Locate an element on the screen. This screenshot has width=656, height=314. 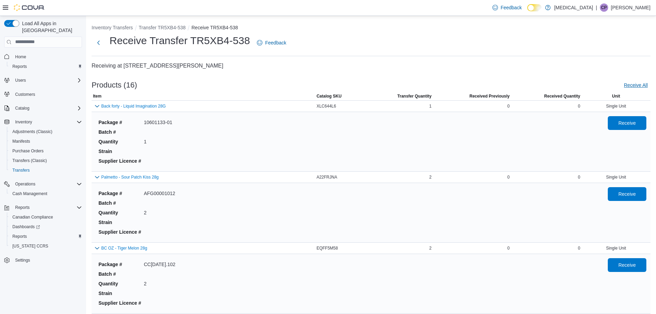
button: Settings is located at coordinates (43, 260).